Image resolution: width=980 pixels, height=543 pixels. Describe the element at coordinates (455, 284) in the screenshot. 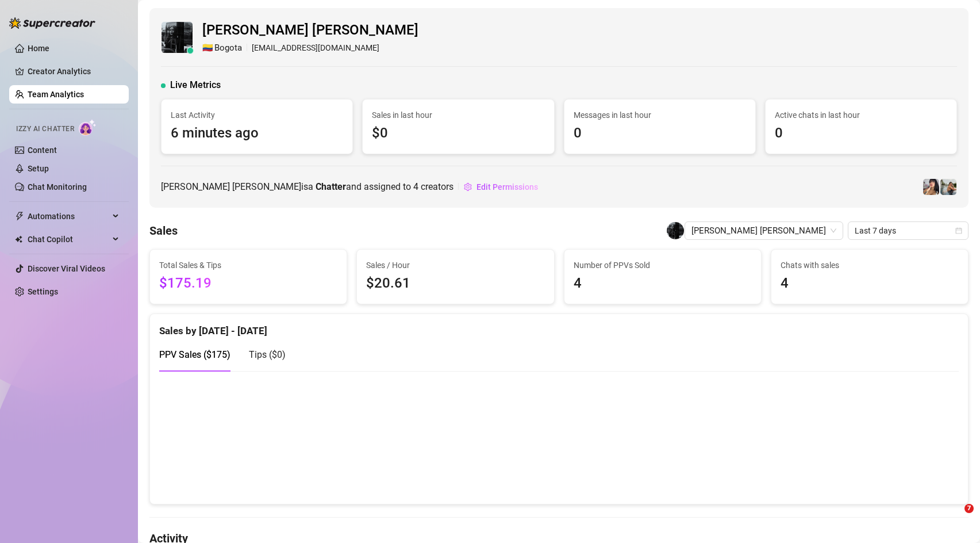

I see `span: $20.61` at that location.